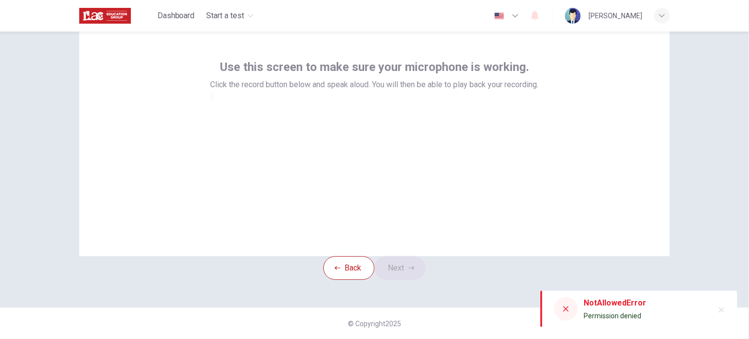 Image resolution: width=749 pixels, height=339 pixels. What do you see at coordinates (176, 16) in the screenshot?
I see `button: Dashboard` at bounding box center [176, 16].